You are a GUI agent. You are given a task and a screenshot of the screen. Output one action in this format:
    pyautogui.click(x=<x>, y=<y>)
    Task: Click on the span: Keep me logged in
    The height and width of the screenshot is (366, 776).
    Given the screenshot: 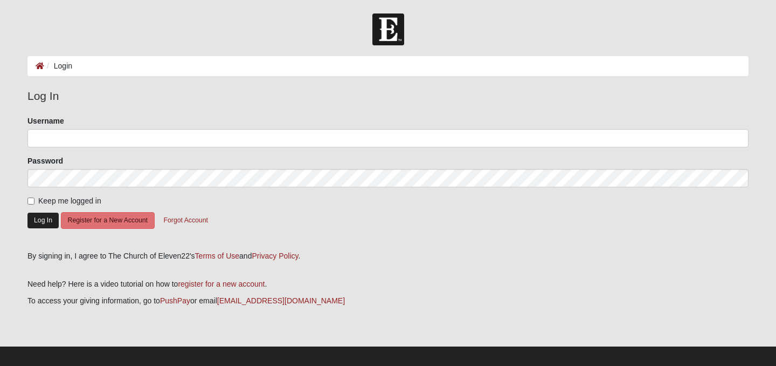 What is the action you would take?
    pyautogui.click(x=70, y=201)
    